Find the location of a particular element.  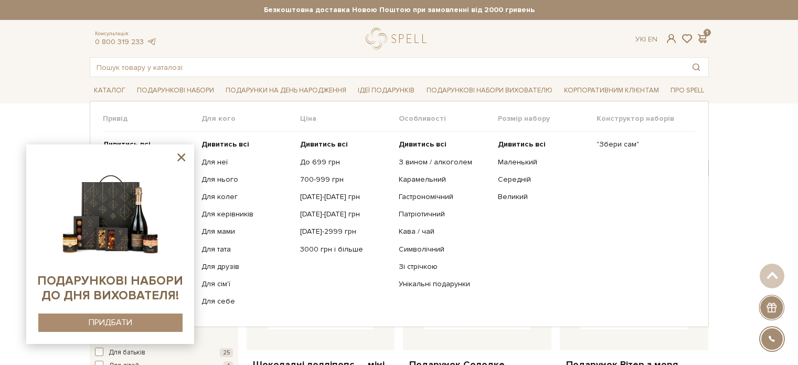

a: telegram is located at coordinates (152, 41).